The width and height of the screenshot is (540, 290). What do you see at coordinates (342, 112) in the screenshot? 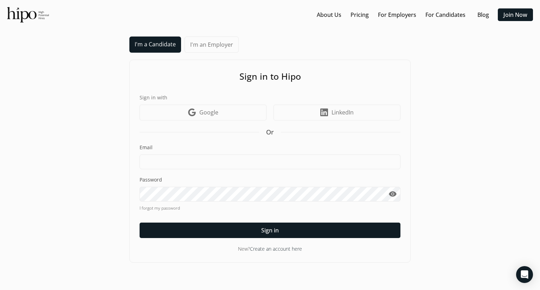
I see `span: LinkedIn` at bounding box center [342, 112].